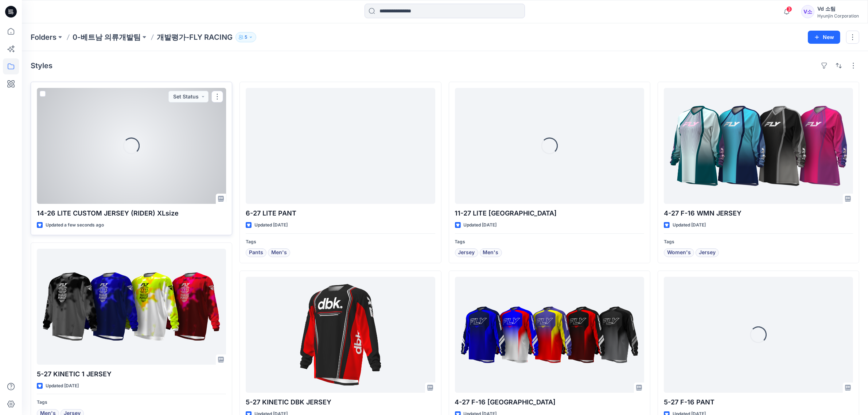 The height and width of the screenshot is (415, 868). Describe the element at coordinates (194, 37) in the screenshot. I see `p: 개발평가-FLY RACING` at that location.